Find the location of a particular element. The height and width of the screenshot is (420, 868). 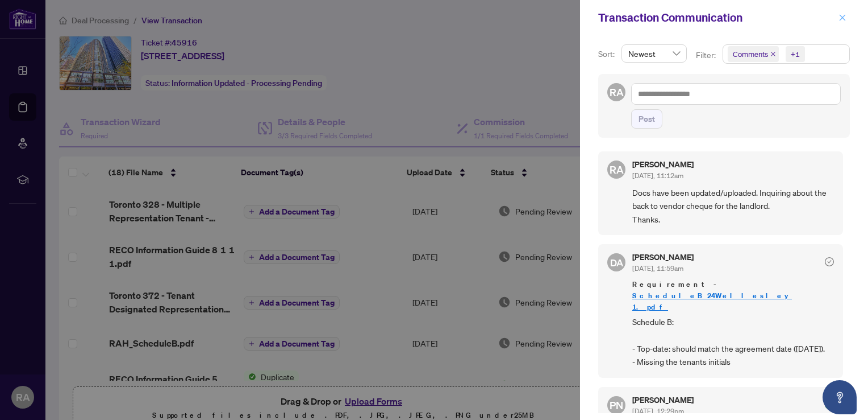

span: PN is located at coordinates (616, 405).